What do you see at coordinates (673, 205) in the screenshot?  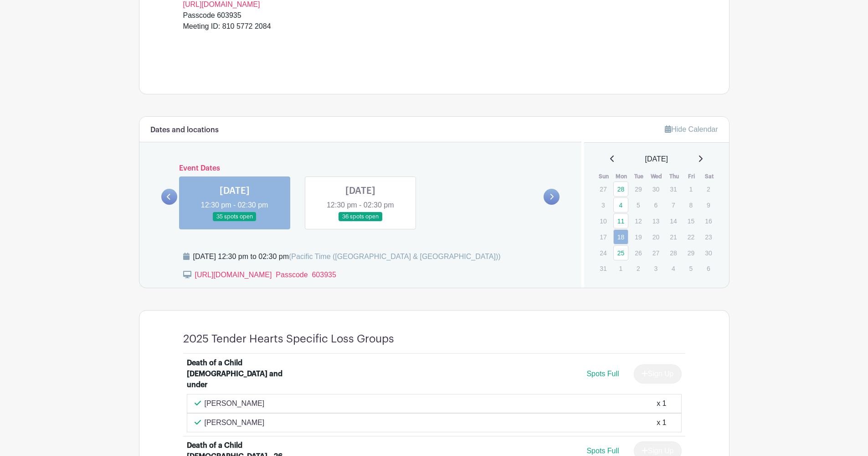 I see `p: 7` at bounding box center [673, 205].